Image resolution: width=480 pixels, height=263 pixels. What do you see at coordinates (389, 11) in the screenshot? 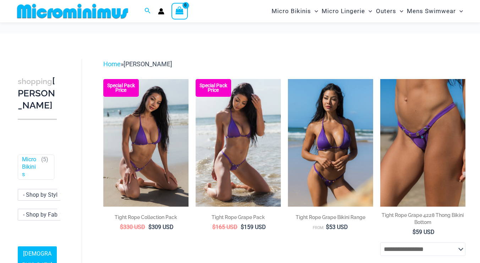
I see `a: OutersMenu ToggleMenu Toggle` at bounding box center [389, 11].